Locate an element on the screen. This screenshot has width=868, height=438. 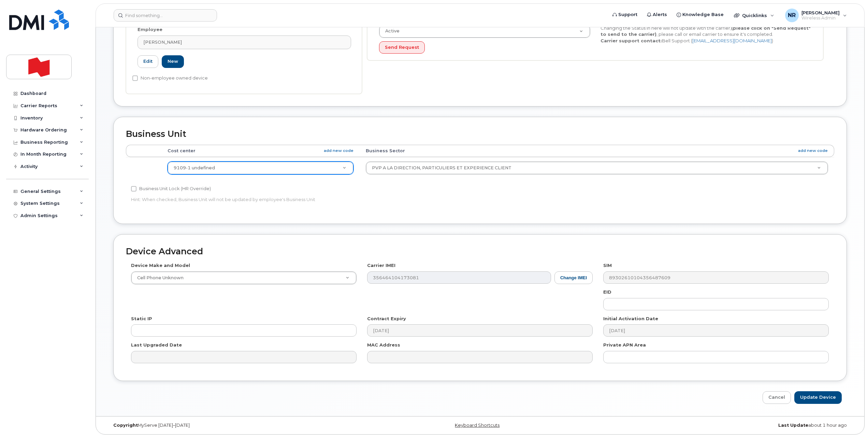
span: Alerts is located at coordinates (660, 14).